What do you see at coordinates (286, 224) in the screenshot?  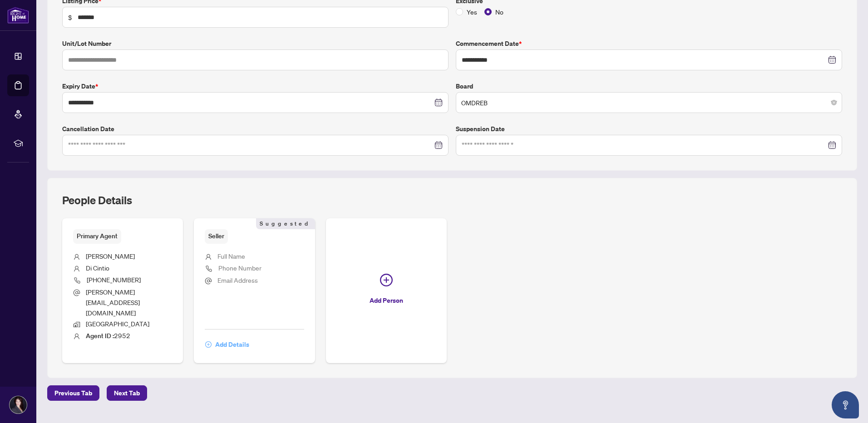 I see `span: Suggested` at bounding box center [286, 224].